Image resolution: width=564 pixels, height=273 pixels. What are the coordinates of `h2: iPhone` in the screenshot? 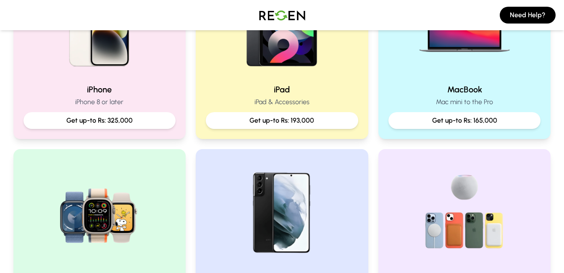 It's located at (100, 89).